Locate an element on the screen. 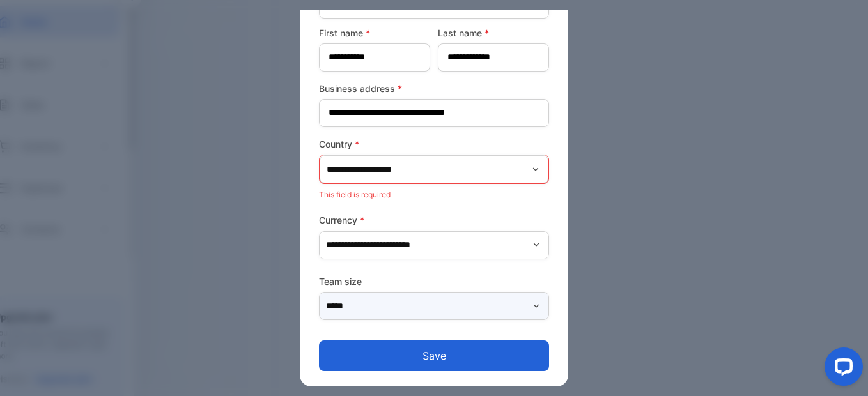  label: Country is located at coordinates (434, 144).